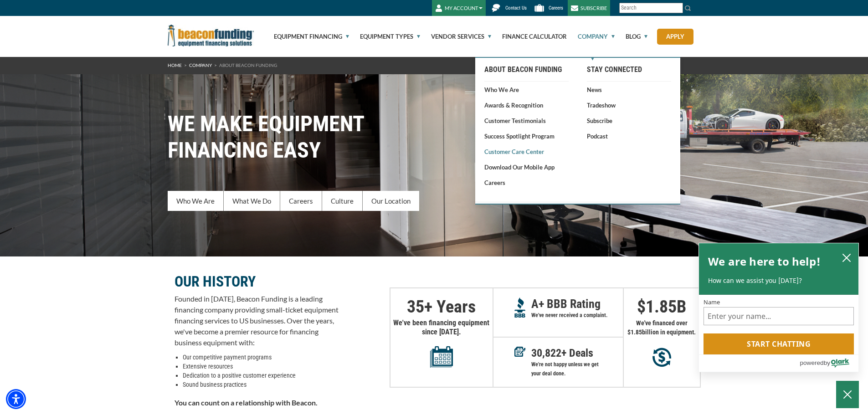 The width and height of the screenshot is (868, 415). What do you see at coordinates (16, 399) in the screenshot?
I see `div: Accessibility Menu` at bounding box center [16, 399].